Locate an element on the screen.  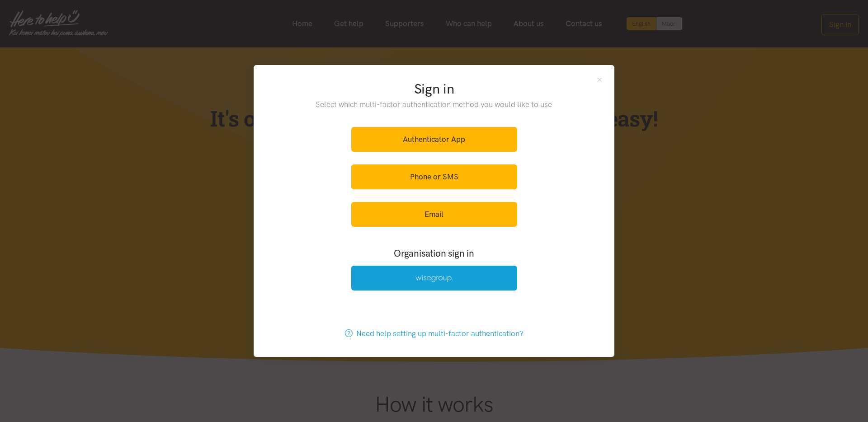
button: Close is located at coordinates (599, 79).